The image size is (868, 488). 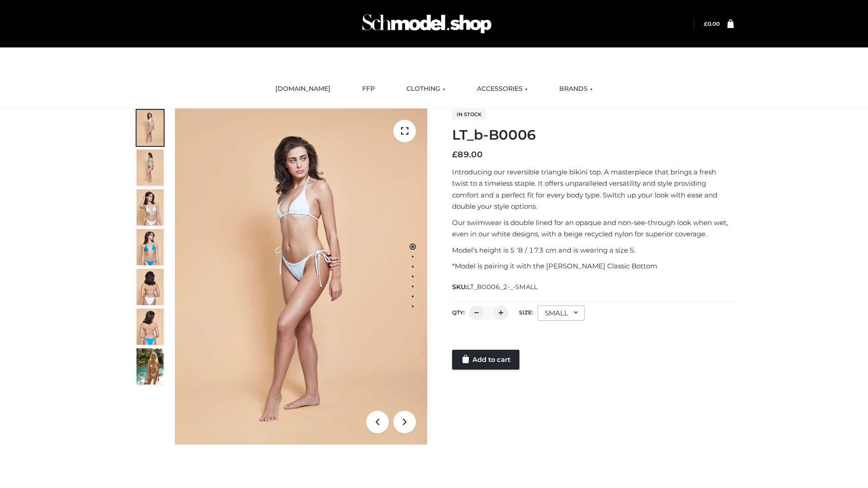 What do you see at coordinates (150, 207) in the screenshot?
I see `img: ArielClassicBikiniTop_CloudNine_AzureSky_OW114ECO_3-scaled.jpg` at bounding box center [150, 207].